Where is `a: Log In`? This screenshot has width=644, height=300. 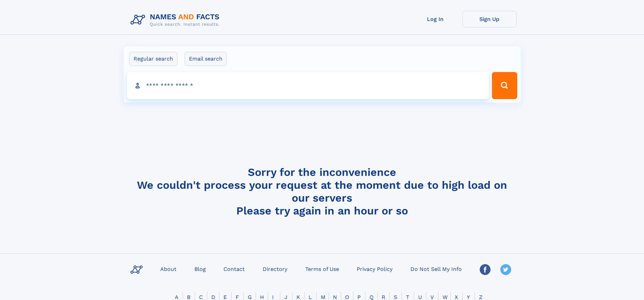
a: Log In is located at coordinates (435, 19).